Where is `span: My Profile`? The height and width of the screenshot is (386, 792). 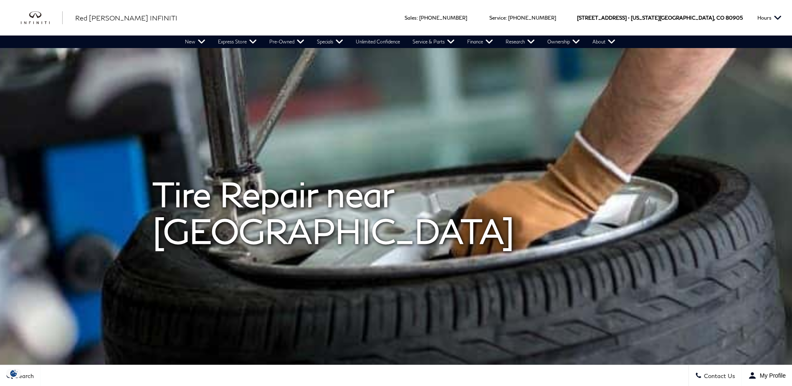 span: My Profile is located at coordinates (771, 376).